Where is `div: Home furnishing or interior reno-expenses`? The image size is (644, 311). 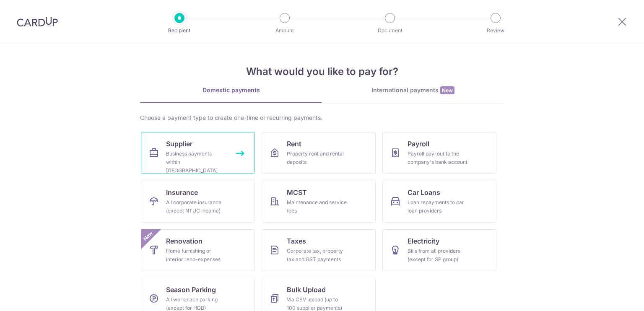 div: Home furnishing or interior reno-expenses is located at coordinates (196, 255).